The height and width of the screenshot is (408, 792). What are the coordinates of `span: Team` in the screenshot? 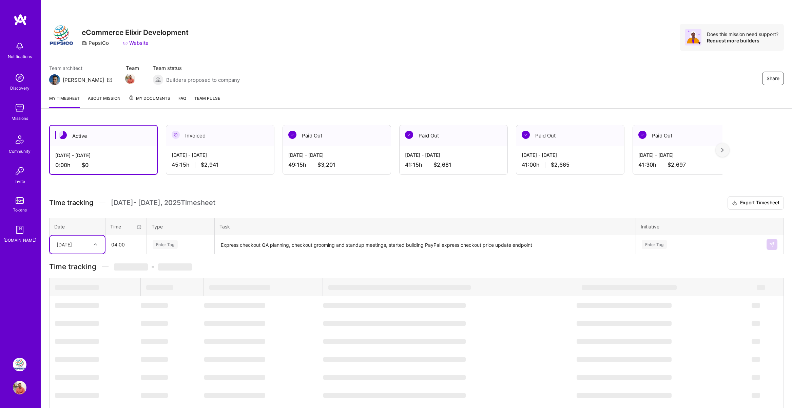 It's located at (132, 68).